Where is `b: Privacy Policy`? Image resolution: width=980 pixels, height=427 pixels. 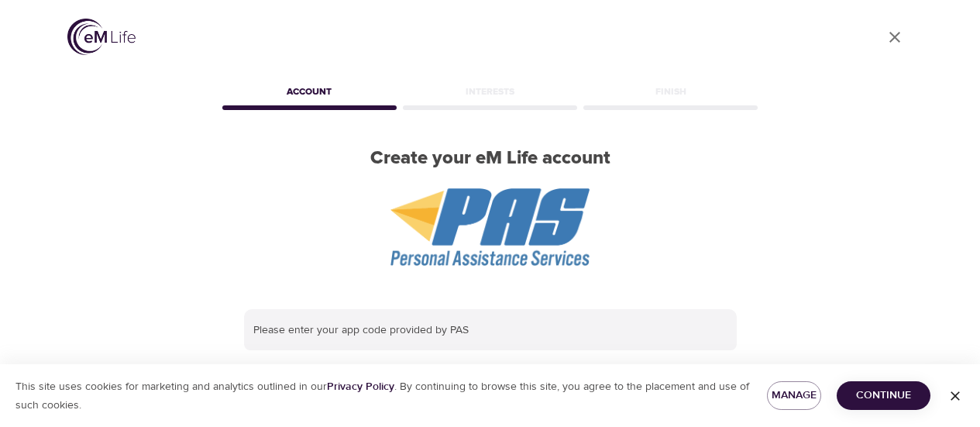
b: Privacy Policy is located at coordinates (360, 386).